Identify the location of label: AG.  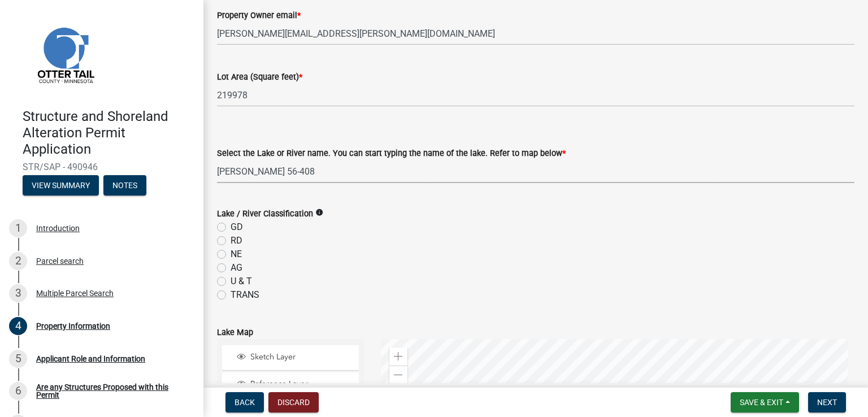
(236, 268).